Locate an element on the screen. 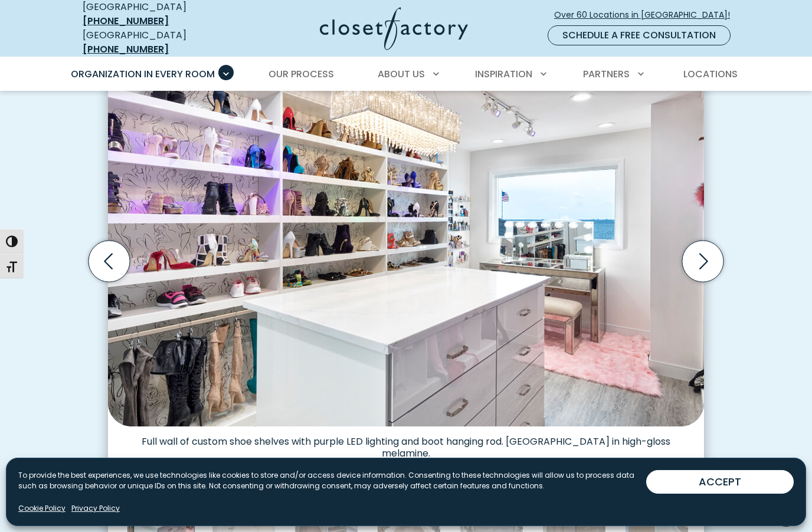  button: Next slide is located at coordinates (703, 261).